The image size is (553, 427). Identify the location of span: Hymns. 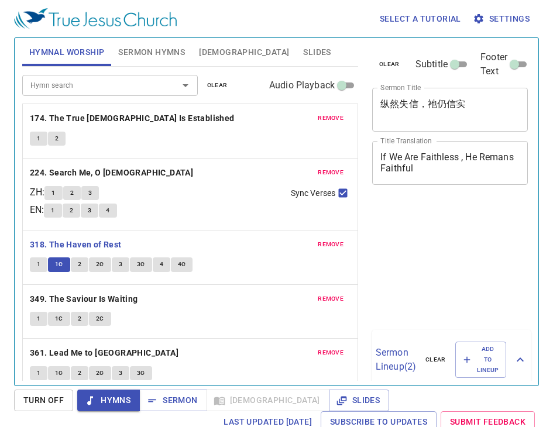
(108, 400).